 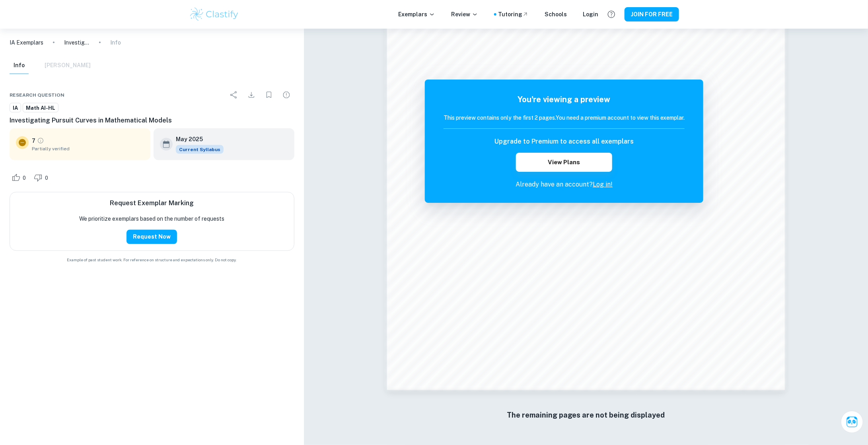 I want to click on span: Math AI-HL, so click(x=41, y=108).